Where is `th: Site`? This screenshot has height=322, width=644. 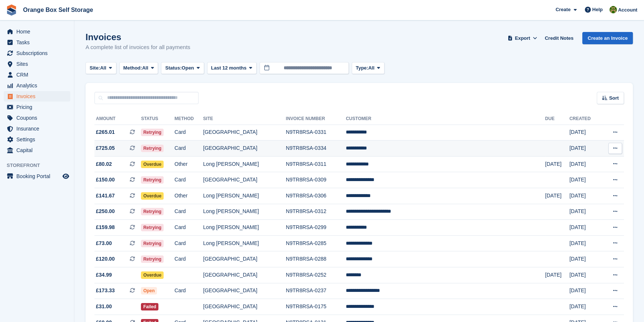 th: Site is located at coordinates (244, 119).